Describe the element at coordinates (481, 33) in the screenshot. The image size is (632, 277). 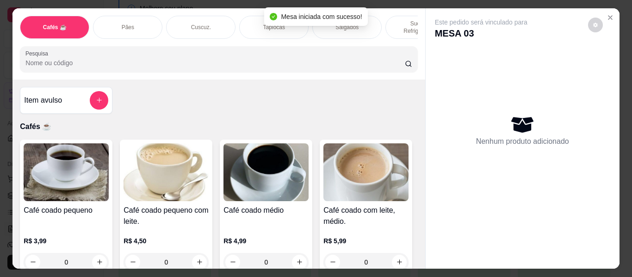
I see `p: MESA 03` at that location.